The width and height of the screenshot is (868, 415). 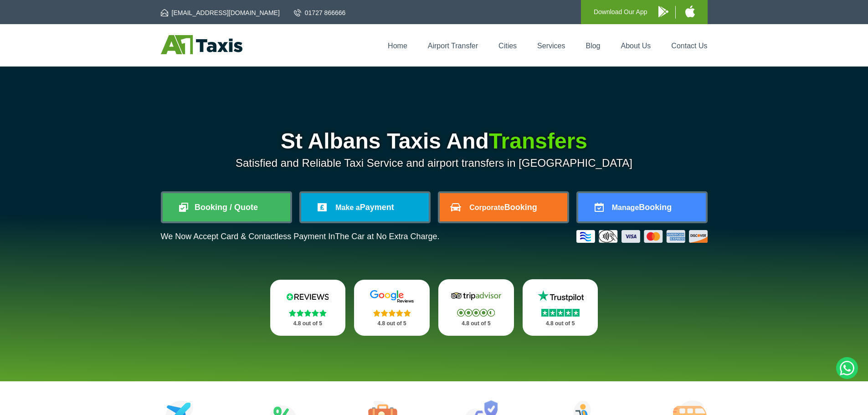 What do you see at coordinates (593, 46) in the screenshot?
I see `a: Blog` at bounding box center [593, 46].